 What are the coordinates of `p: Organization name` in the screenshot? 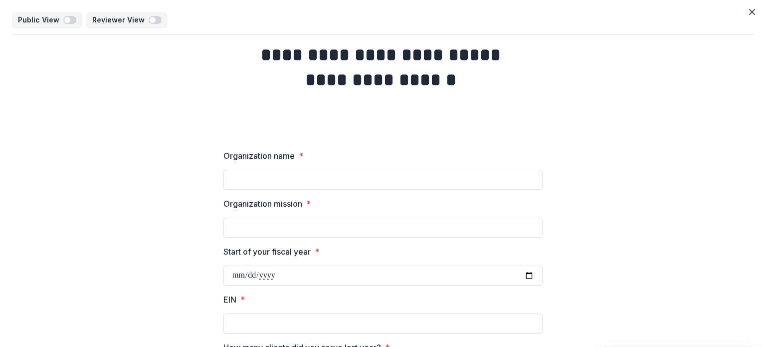 It's located at (259, 156).